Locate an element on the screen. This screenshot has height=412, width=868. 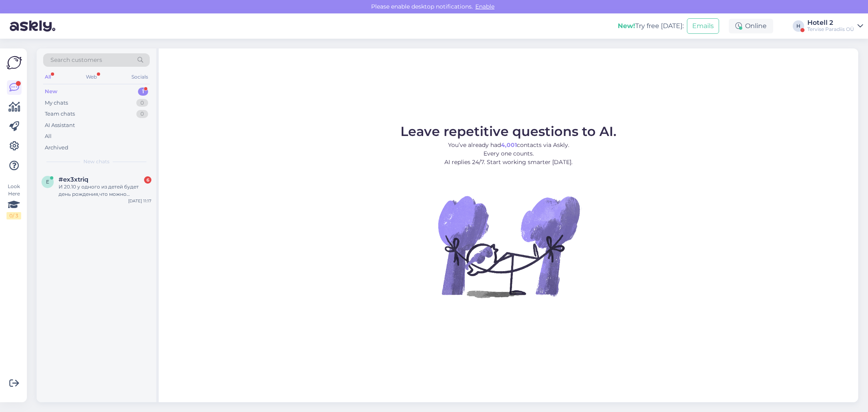
div: AI Assistant is located at coordinates (60, 126).